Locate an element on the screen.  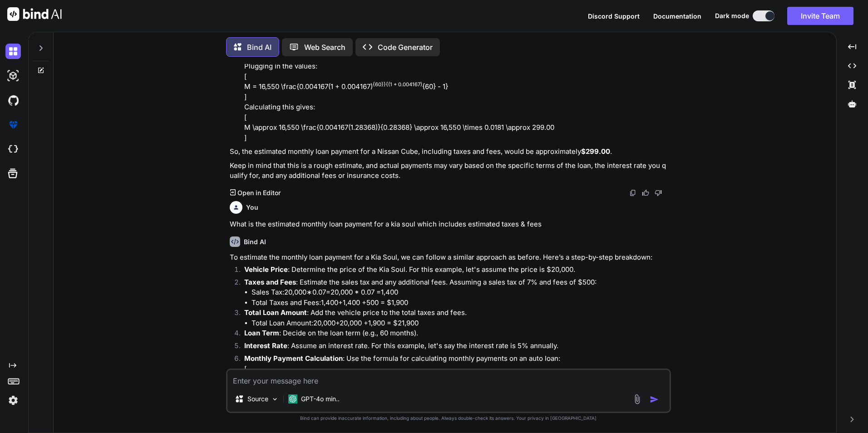
mn: 0.07 is located at coordinates (319, 292).